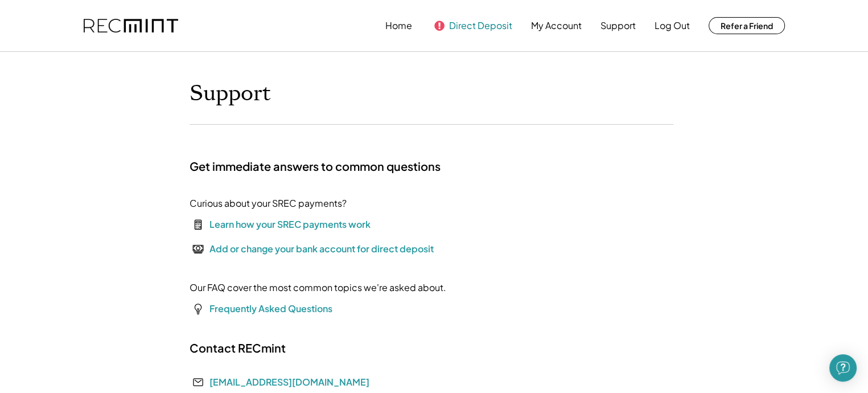  What do you see at coordinates (230, 93) in the screenshot?
I see `h1: Support` at bounding box center [230, 93].